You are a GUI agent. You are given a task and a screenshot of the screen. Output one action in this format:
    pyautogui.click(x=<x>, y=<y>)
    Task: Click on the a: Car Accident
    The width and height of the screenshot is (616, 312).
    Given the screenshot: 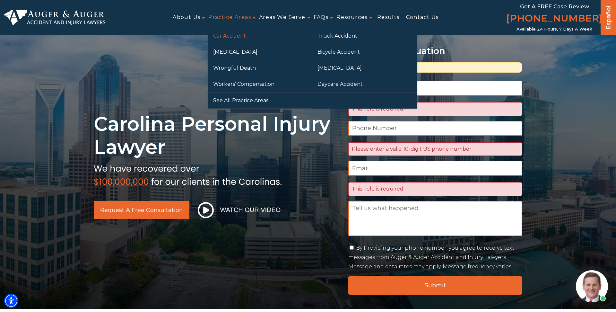 What is the action you would take?
    pyautogui.click(x=260, y=36)
    